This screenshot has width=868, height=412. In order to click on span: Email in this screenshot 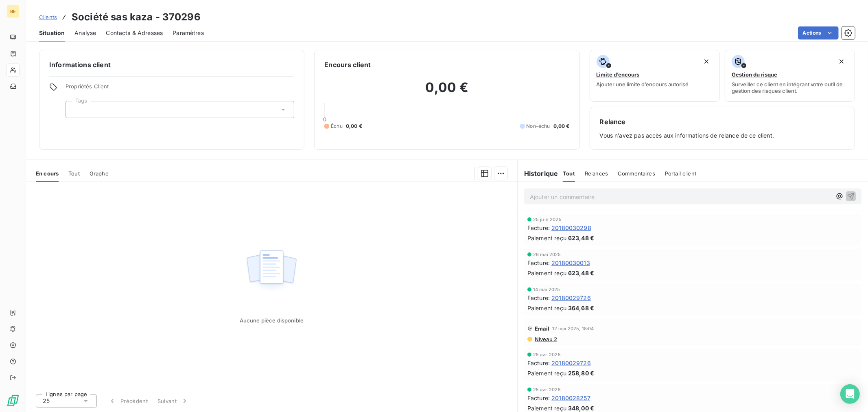, I will do `click(542, 329)`.